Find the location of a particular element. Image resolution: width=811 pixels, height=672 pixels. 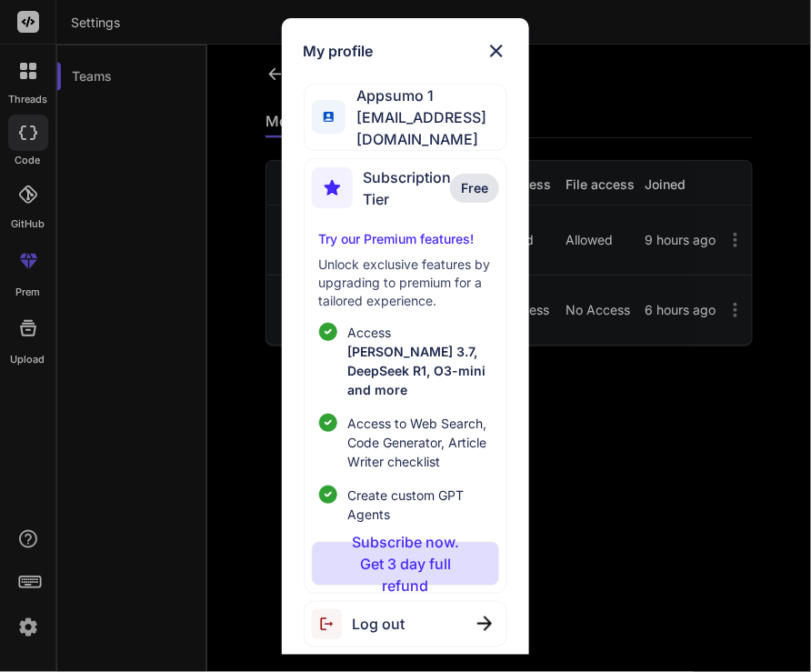

span: Free is located at coordinates (474, 188).